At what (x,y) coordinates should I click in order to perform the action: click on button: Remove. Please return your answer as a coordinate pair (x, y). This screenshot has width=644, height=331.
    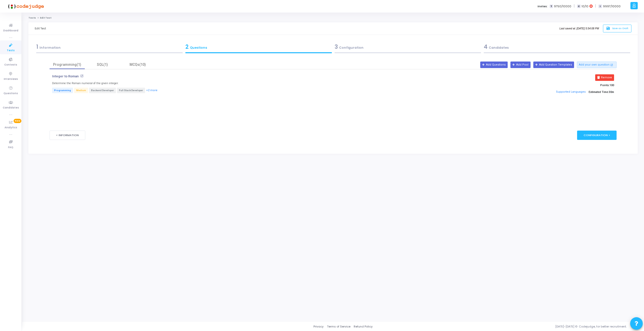
    Looking at the image, I should click on (604, 78).